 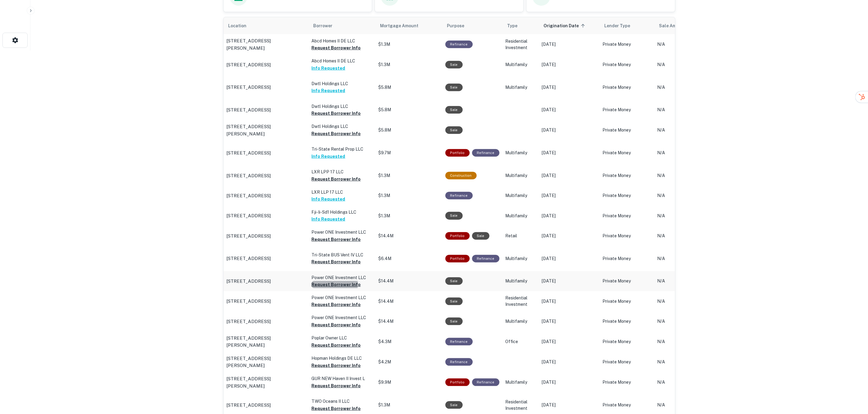 What do you see at coordinates (342, 25) in the screenshot?
I see `th: Borrower` at bounding box center [342, 25].